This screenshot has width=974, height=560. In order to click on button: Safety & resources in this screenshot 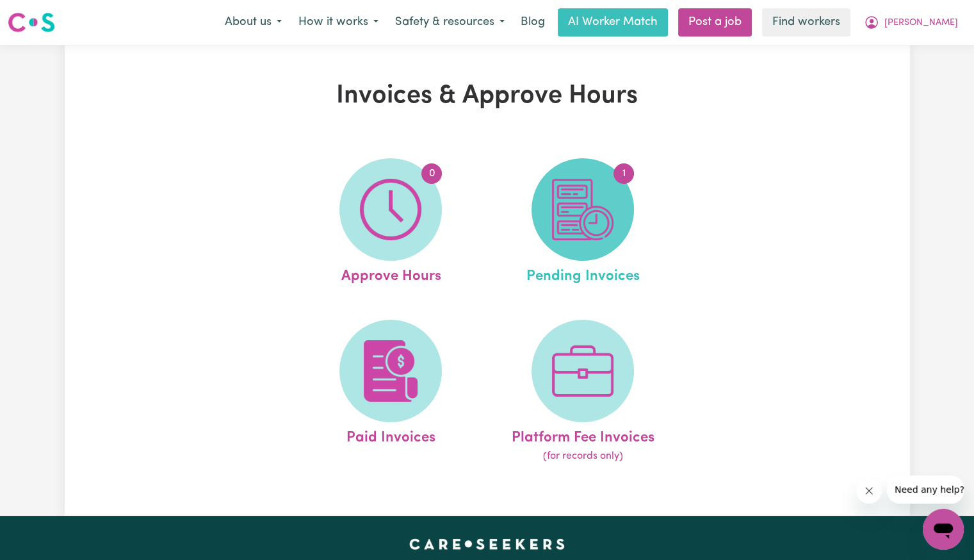, I will do `click(450, 22)`.